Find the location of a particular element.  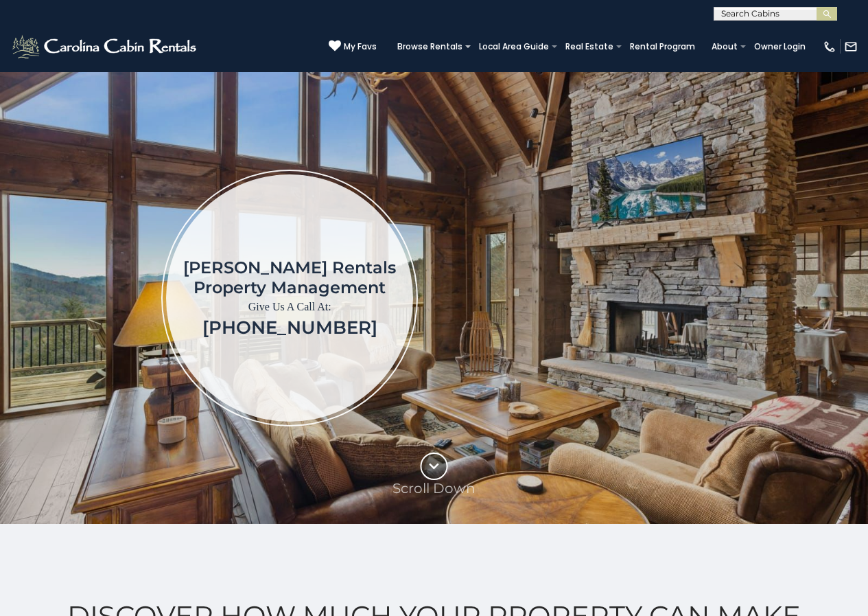

a: My Favs is located at coordinates (353, 47).